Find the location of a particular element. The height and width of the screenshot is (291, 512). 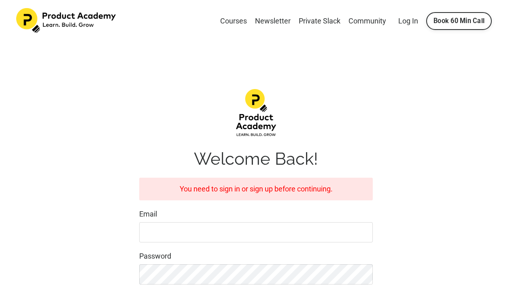

h1: Welcome Back! is located at coordinates (256, 159).